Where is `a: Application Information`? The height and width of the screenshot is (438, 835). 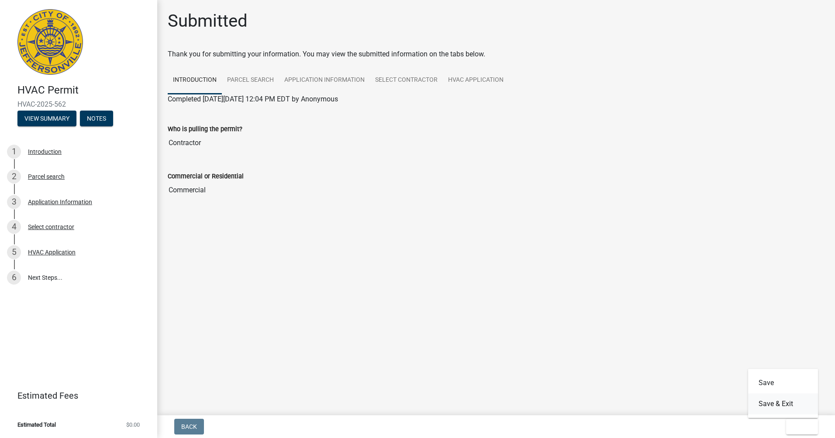
a: Application Information is located at coordinates (325, 80).